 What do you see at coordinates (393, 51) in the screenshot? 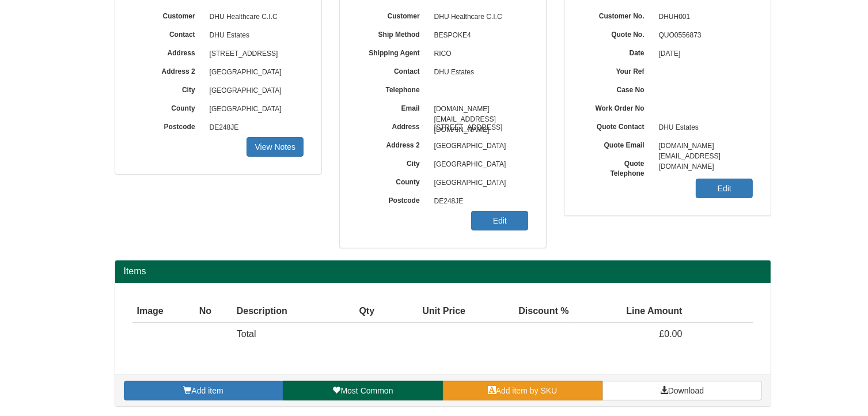
I see `label: Shipping Agent` at bounding box center [393, 51].